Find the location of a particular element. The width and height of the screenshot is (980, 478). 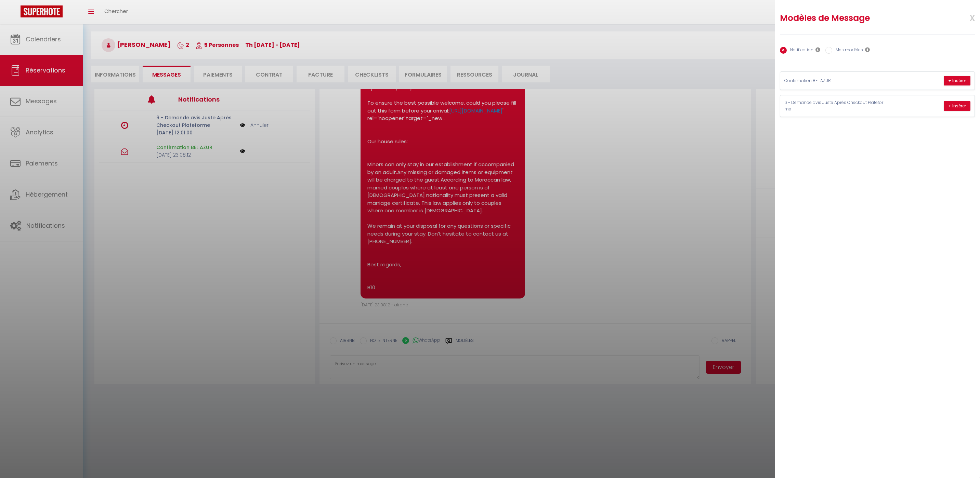

span: x is located at coordinates (964, 17).